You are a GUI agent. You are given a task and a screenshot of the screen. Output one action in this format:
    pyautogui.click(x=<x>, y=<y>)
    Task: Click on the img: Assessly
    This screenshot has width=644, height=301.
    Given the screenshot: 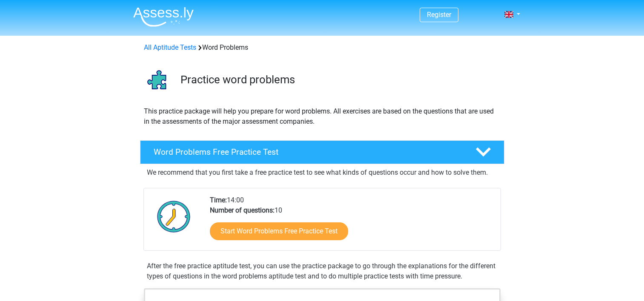 What is the action you would take?
    pyautogui.click(x=164, y=16)
    